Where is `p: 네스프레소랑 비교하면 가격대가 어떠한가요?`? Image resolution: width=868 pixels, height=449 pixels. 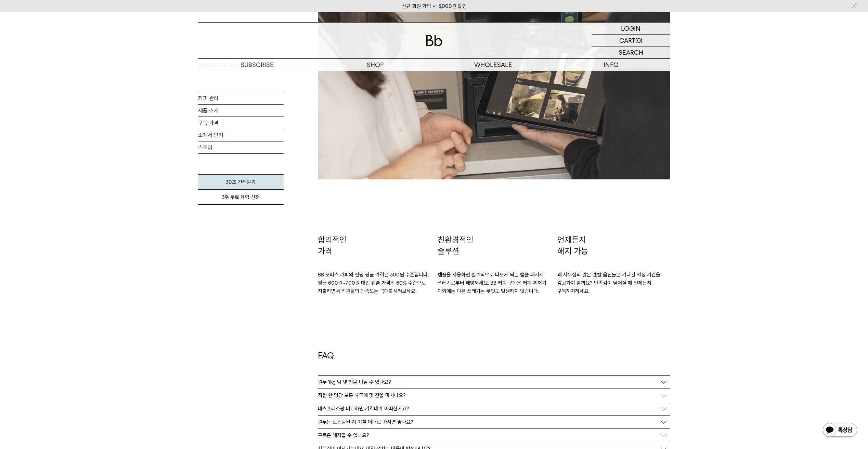
p: 네스프레소랑 비교하면 가격대가 어떠한가요? is located at coordinates (363, 409).